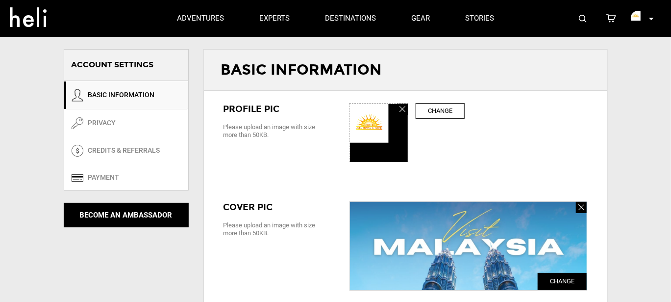 The height and width of the screenshot is (302, 671). Describe the element at coordinates (126, 177) in the screenshot. I see `a: Payment` at that location.